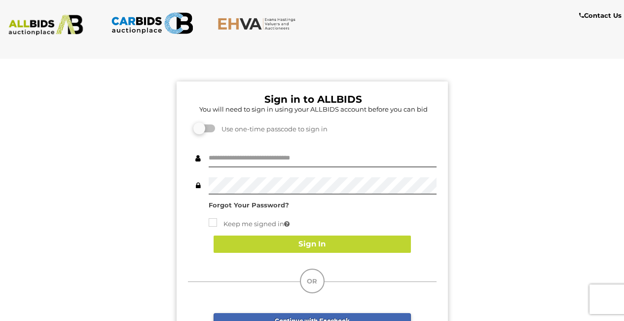 This screenshot has width=624, height=321. What do you see at coordinates (313, 99) in the screenshot?
I see `b: Sign in to ALLBIDS` at bounding box center [313, 99].